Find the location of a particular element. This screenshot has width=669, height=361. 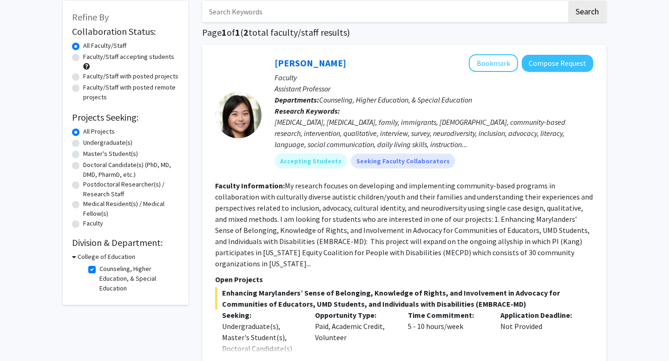

label: Medical Resident(s) / Medical Fellow(s) is located at coordinates (131, 209).